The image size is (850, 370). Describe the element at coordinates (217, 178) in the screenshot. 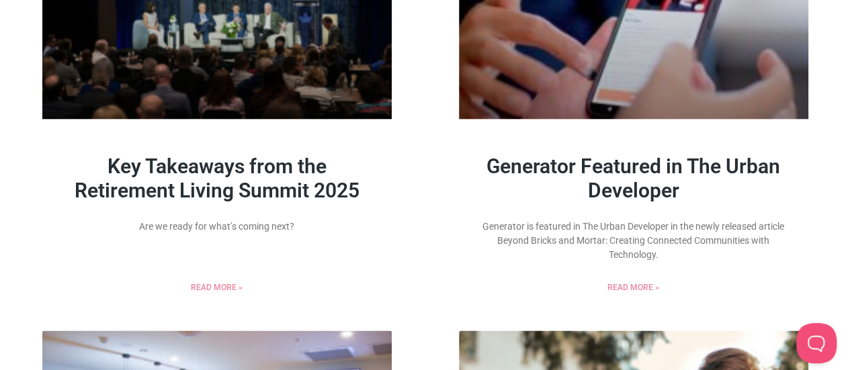

I see `a: Key Takeaways from the Retirement Living Summit 2025` at that location.